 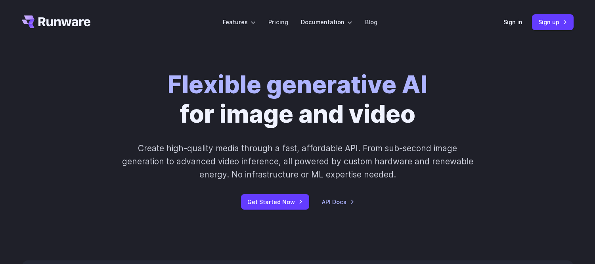 What do you see at coordinates (239, 22) in the screenshot?
I see `label: Features` at bounding box center [239, 22].